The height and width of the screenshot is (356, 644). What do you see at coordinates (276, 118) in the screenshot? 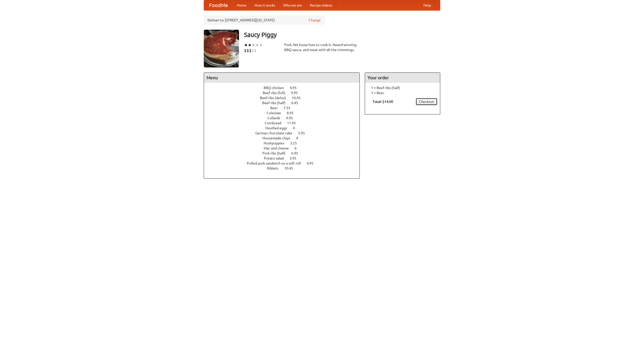
I see `span: Collards` at bounding box center [276, 118].